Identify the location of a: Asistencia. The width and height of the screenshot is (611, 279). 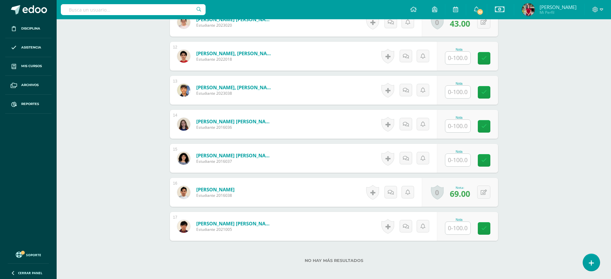
(28, 48).